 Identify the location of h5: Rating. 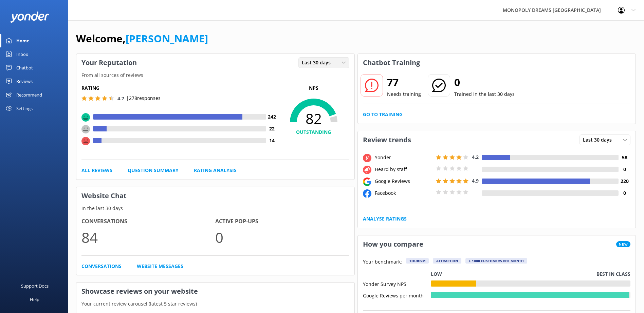
(180, 88).